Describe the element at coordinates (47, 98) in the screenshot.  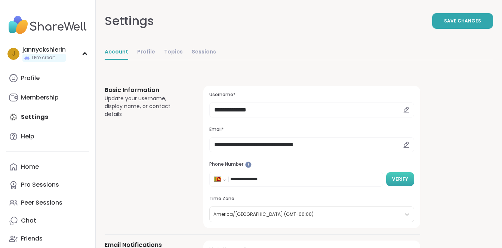
I see `a: Membership` at that location.